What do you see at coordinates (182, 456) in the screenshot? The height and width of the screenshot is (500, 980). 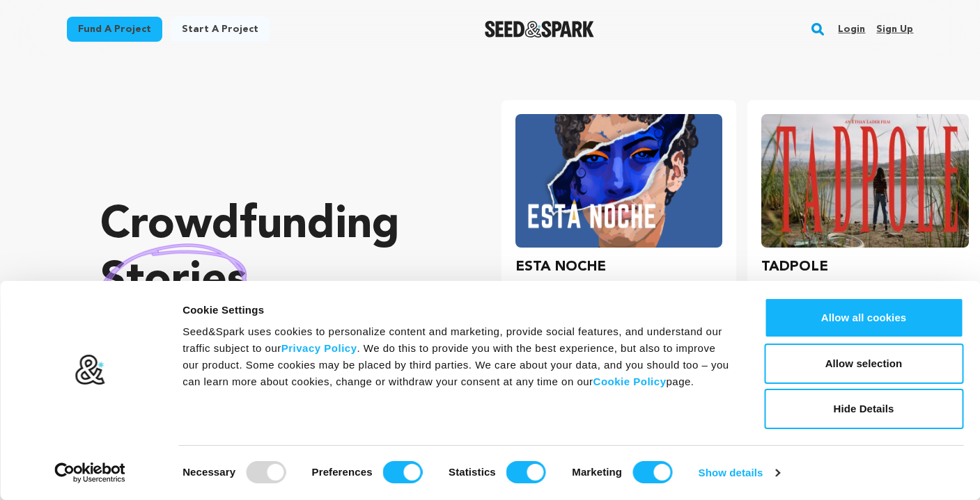 I see `legend: Consent Selection` at bounding box center [182, 456].